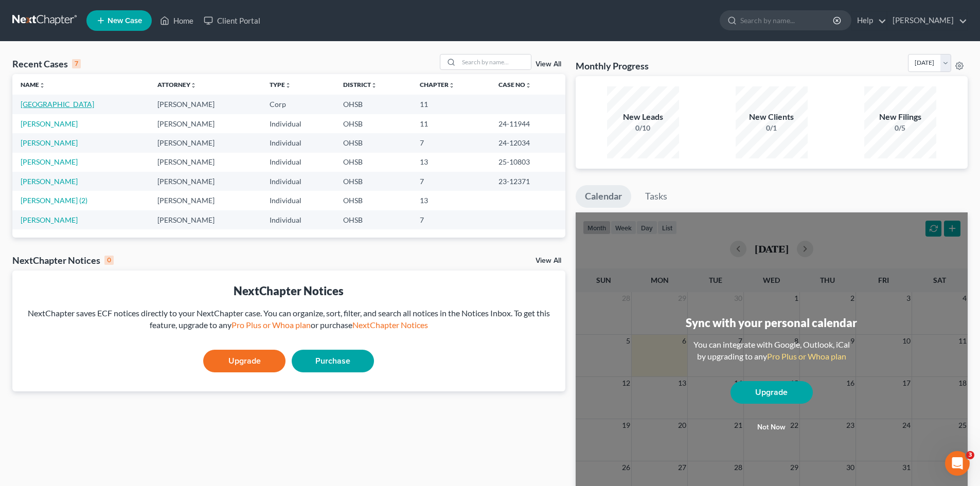  I want to click on a: Help, so click(868, 21).